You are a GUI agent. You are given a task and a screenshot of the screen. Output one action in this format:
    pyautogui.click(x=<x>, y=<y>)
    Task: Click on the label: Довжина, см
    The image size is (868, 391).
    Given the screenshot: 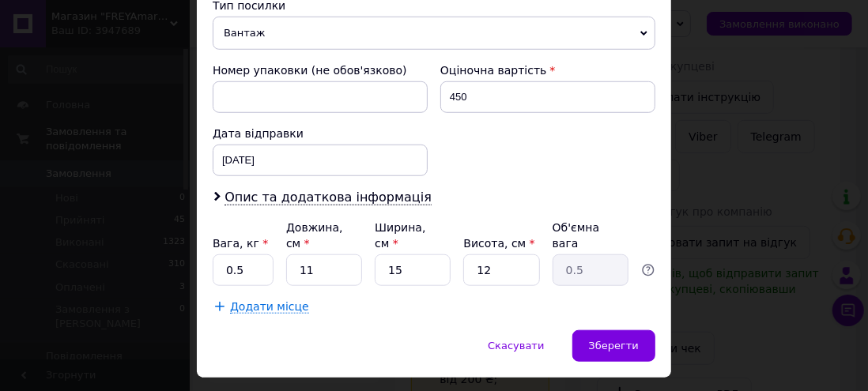 What is the action you would take?
    pyautogui.click(x=314, y=235)
    